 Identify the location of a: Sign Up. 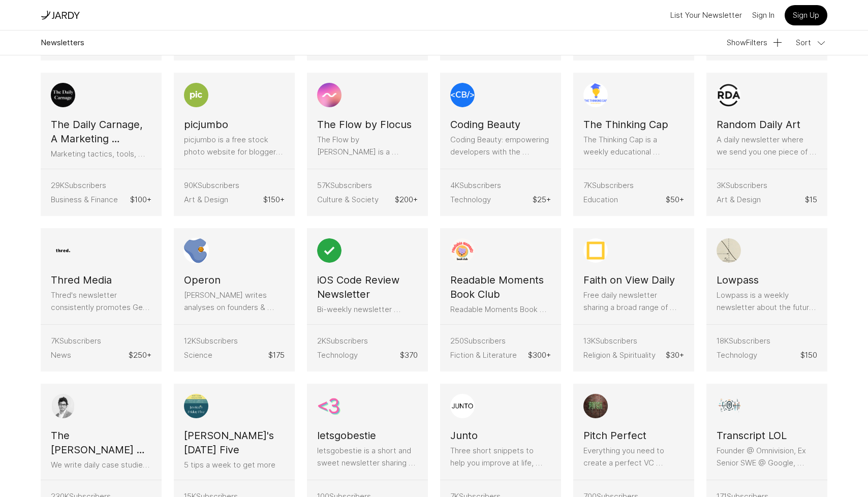
(806, 15).